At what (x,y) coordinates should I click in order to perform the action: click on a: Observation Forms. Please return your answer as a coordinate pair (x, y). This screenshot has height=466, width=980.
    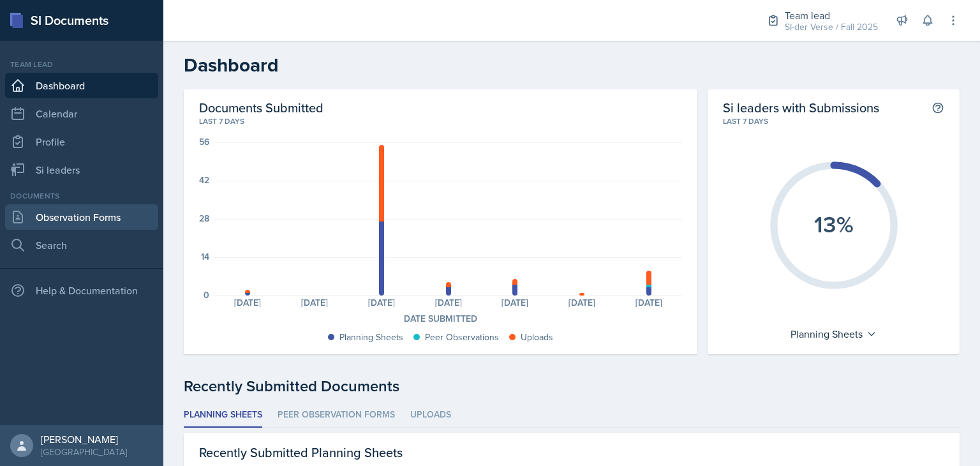
    Looking at the image, I should click on (82, 217).